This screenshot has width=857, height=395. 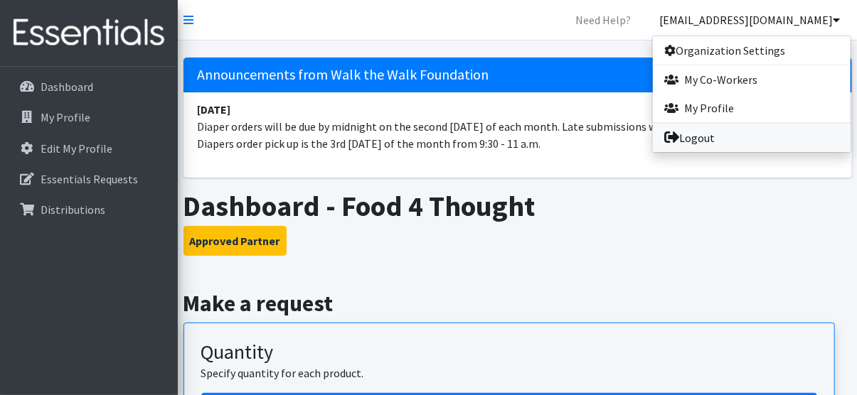 What do you see at coordinates (752, 138) in the screenshot?
I see `a: Logout` at bounding box center [752, 138].